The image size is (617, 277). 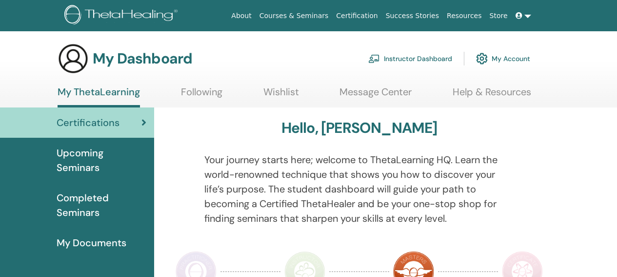 I want to click on a: Store, so click(x=498, y=16).